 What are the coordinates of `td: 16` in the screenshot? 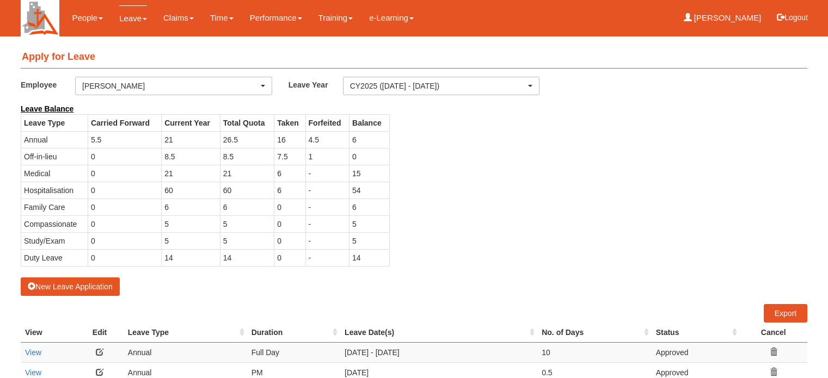 It's located at (289, 139).